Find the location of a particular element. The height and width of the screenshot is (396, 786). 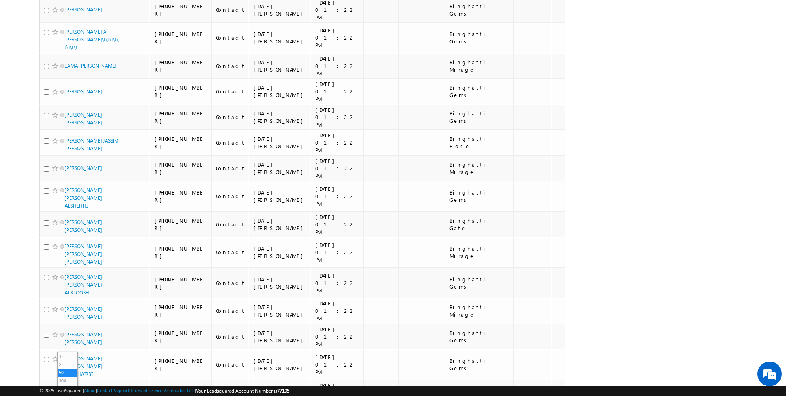

div: Binghatti Rose is located at coordinates (479, 142).